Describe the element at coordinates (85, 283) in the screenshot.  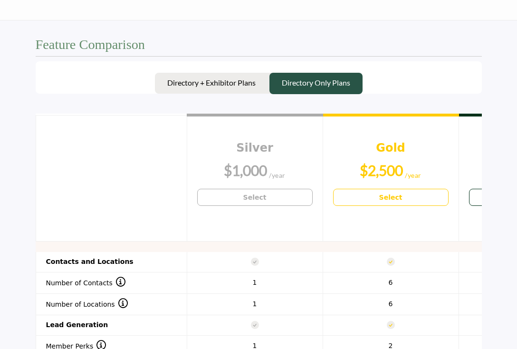
I see `span: Number of Contacts` at that location.